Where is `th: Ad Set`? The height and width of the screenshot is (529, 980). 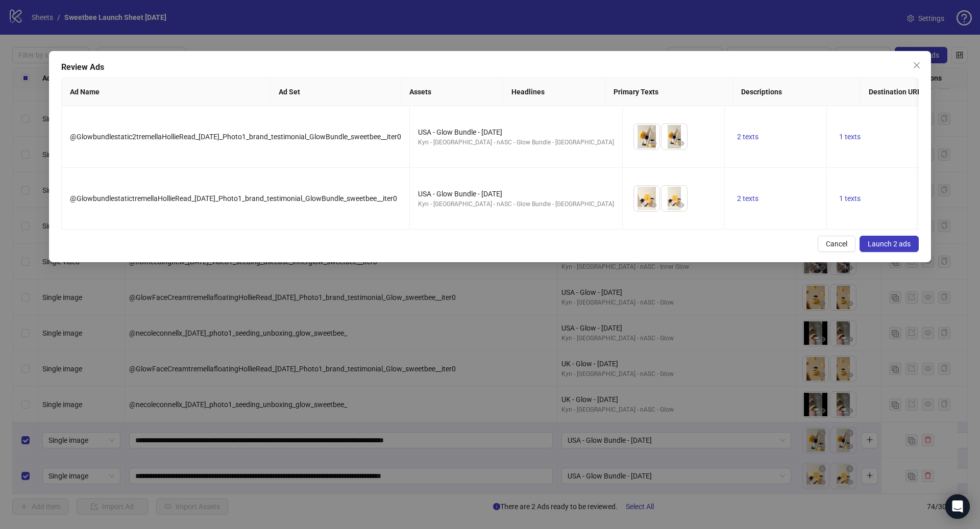 th: Ad Set is located at coordinates (336, 92).